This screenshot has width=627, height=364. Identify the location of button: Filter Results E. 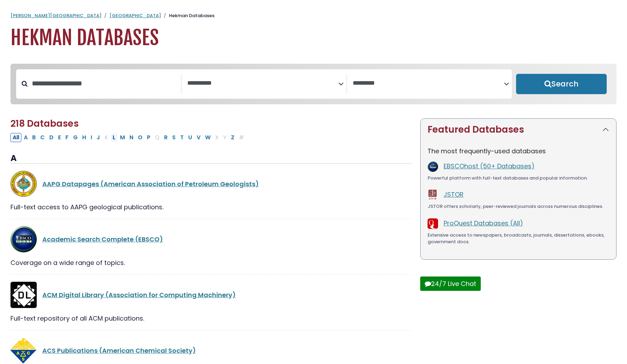
(60, 137).